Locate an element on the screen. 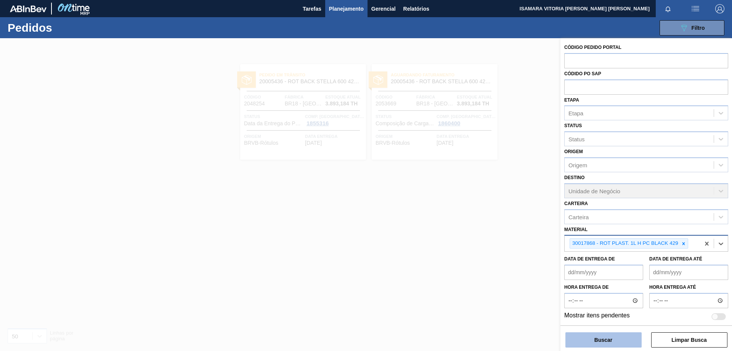 The height and width of the screenshot is (351, 732). label: Código Pedido Portal is located at coordinates (593, 47).